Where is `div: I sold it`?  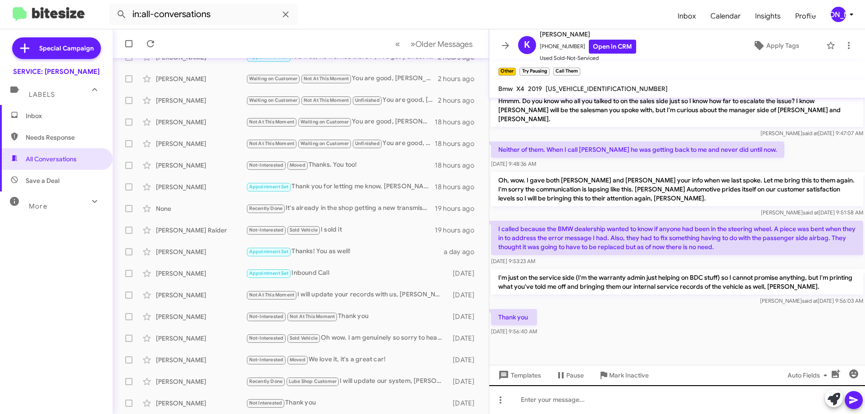 div: I sold it is located at coordinates (340, 230).